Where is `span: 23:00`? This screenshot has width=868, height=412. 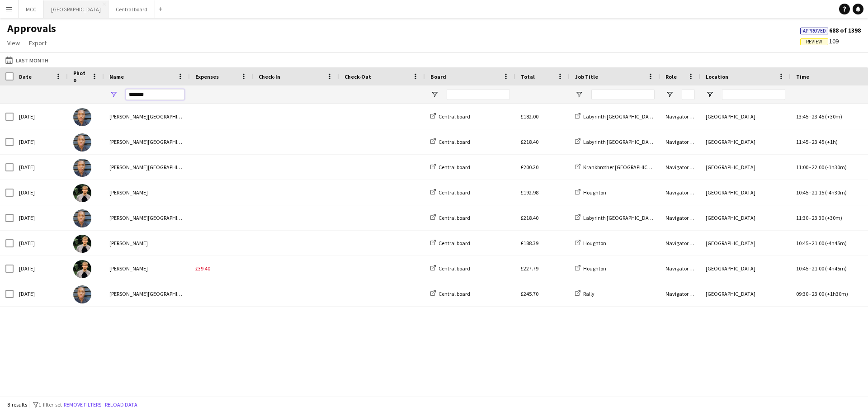
span: 23:00 is located at coordinates (818, 293).